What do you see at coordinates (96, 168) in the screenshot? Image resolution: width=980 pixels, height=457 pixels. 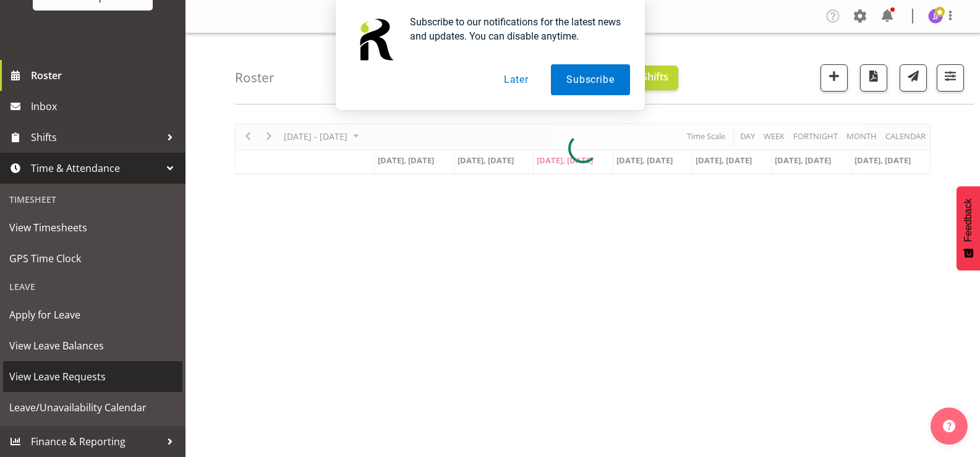 I see `span: Time & Attendance` at bounding box center [96, 168].